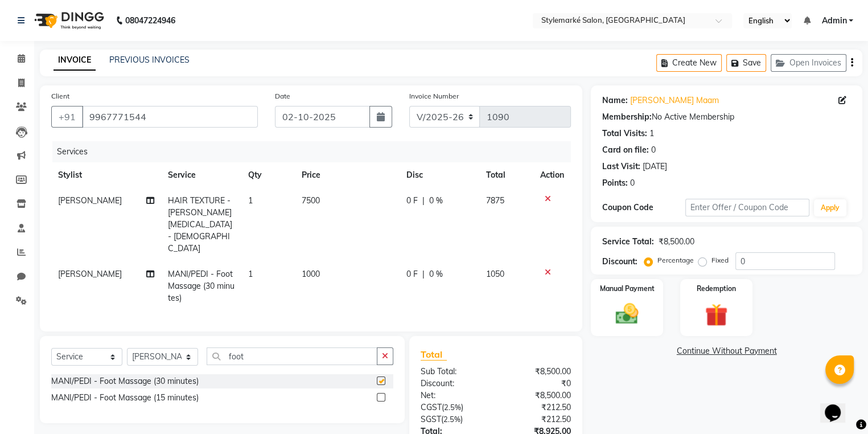  Describe the element at coordinates (454, 396) in the screenshot. I see `div: Net:` at that location.